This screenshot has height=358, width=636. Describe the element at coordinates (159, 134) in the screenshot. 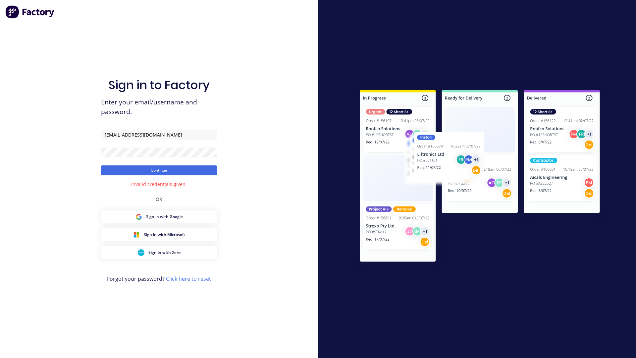

I see `input: Email/Username` at that location.